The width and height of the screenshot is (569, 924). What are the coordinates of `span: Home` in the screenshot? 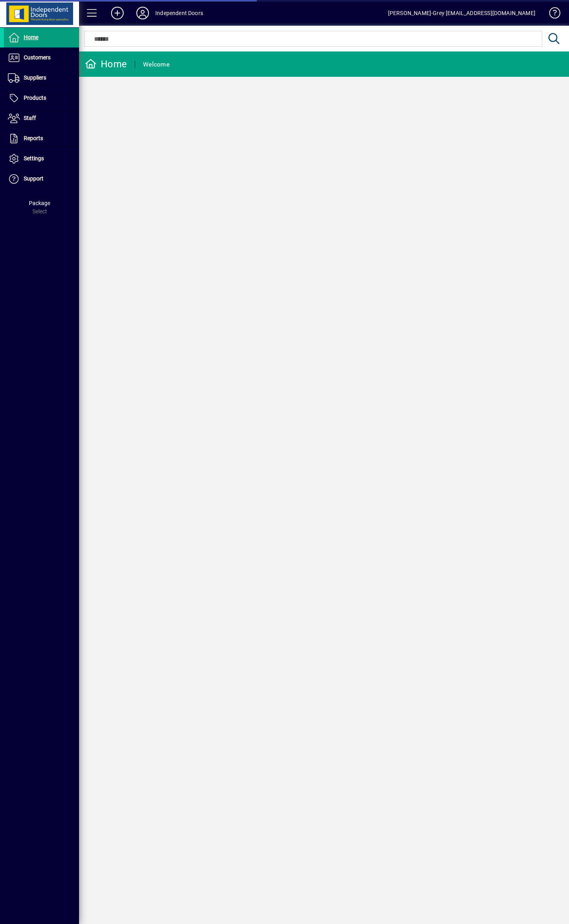 It's located at (31, 37).